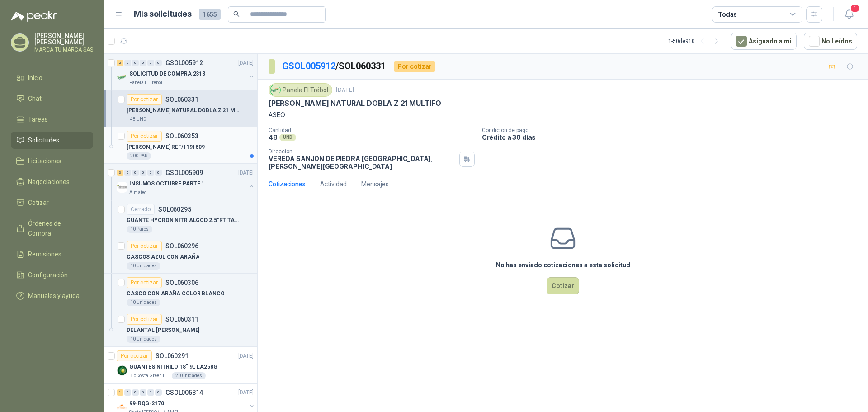 This screenshot has width=868, height=412. Describe the element at coordinates (54, 296) in the screenshot. I see `span: Manuales y ayuda` at that location.